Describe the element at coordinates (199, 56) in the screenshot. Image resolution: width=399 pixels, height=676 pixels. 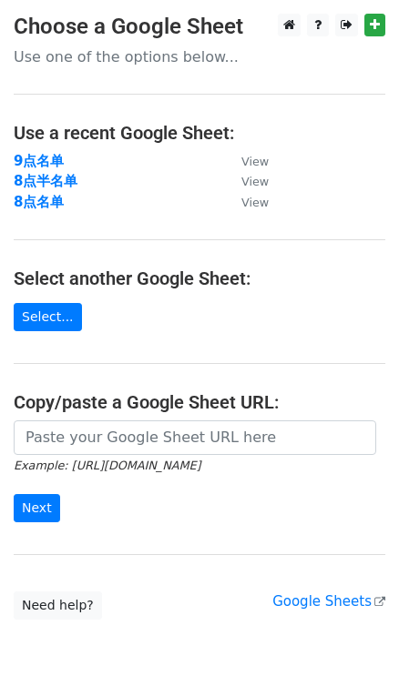
I see `p: Use one of the options below...` at that location.